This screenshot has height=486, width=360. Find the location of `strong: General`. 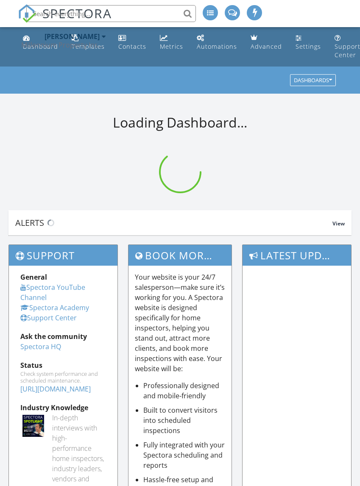

strong: General is located at coordinates (33, 277).